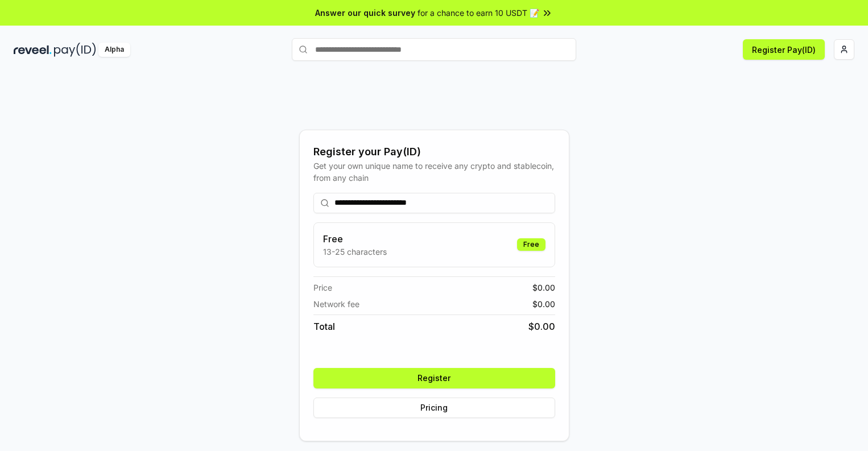  Describe the element at coordinates (75, 49) in the screenshot. I see `img: pay_id` at that location.